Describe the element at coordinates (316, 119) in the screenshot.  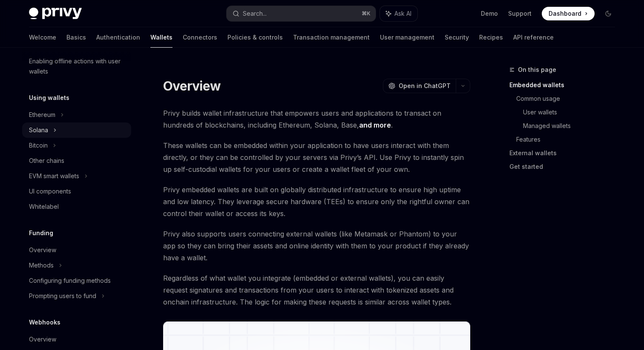
I see `span: Privy builds wallet infrastructure that empowers users and applications to transact on hundreds o...` at that location.